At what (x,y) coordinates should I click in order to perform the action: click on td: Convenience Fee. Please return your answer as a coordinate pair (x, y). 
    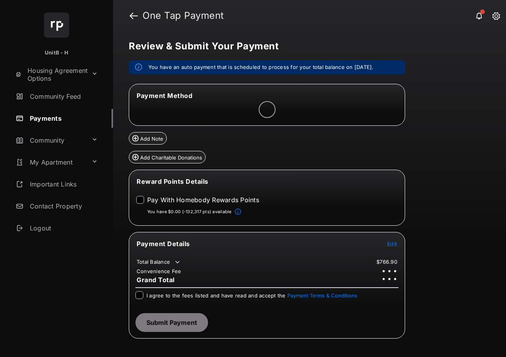
    Looking at the image, I should click on (159, 271).